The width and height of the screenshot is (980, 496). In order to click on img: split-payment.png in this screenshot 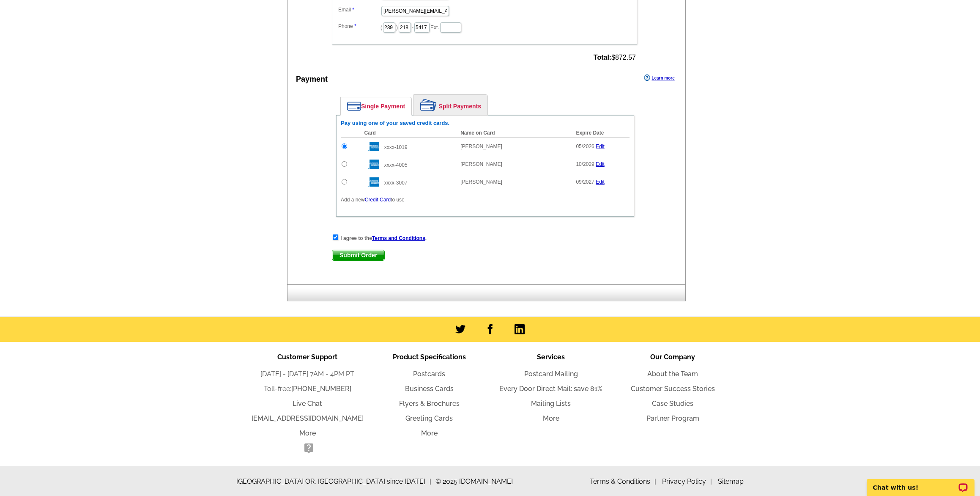, I will do `click(428, 105)`.